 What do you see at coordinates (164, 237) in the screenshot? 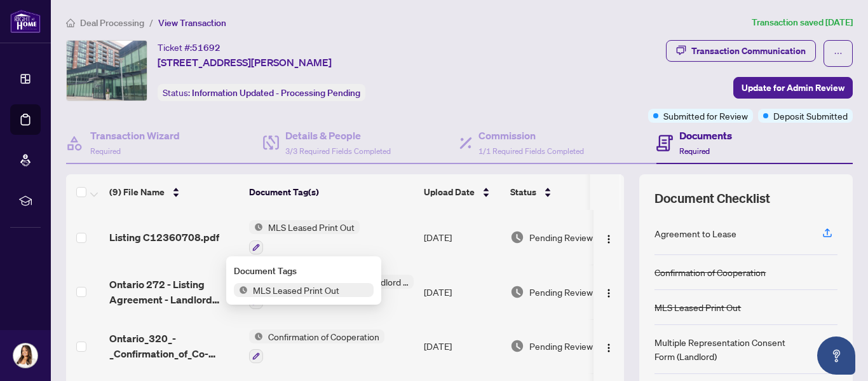
I see `span: Listing C12360708.pdf` at bounding box center [164, 237].